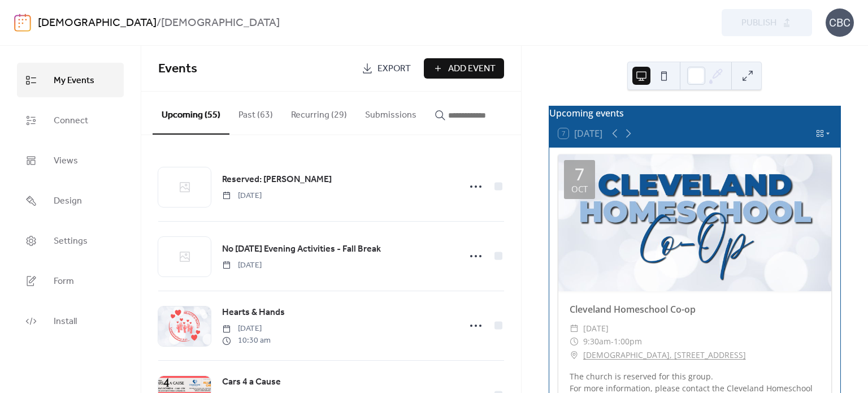  I want to click on span: Export, so click(394, 69).